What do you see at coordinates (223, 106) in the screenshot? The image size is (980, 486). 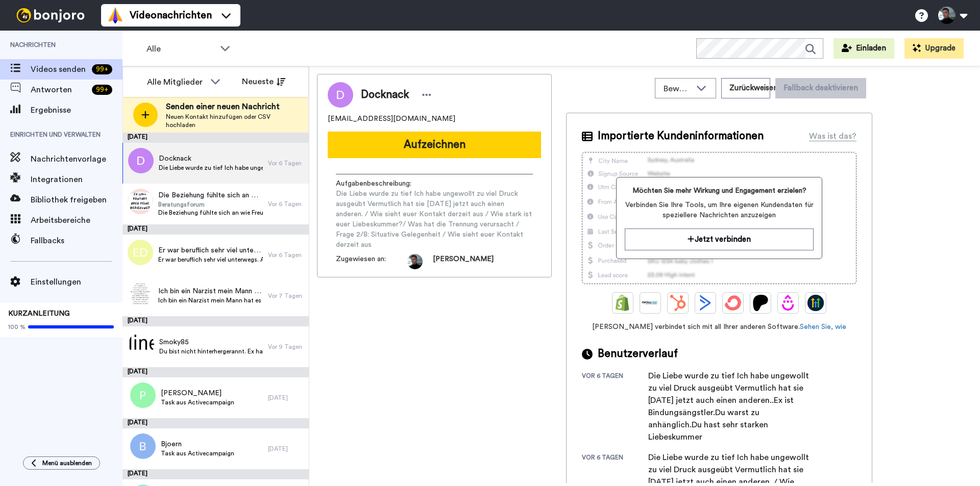 I see `font: Senden einer neuen Nachricht` at bounding box center [223, 106].